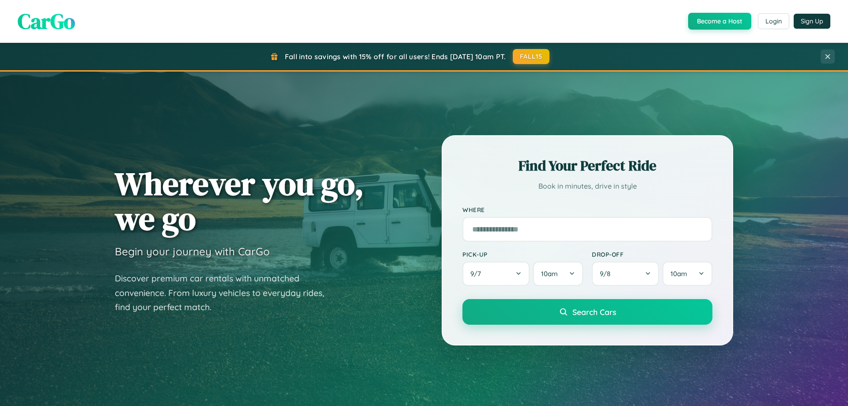  I want to click on button: Search Cars, so click(587, 312).